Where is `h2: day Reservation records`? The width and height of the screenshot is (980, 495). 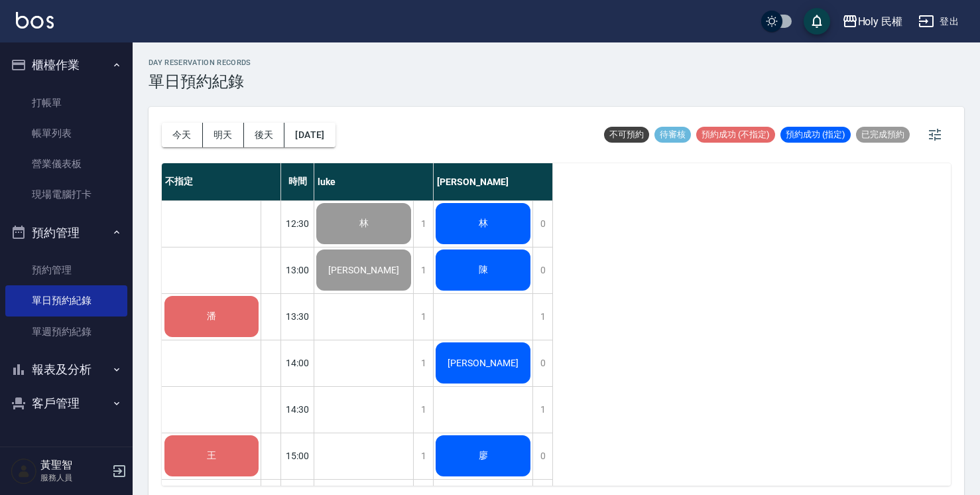 h2: day Reservation records is located at coordinates (200, 63).